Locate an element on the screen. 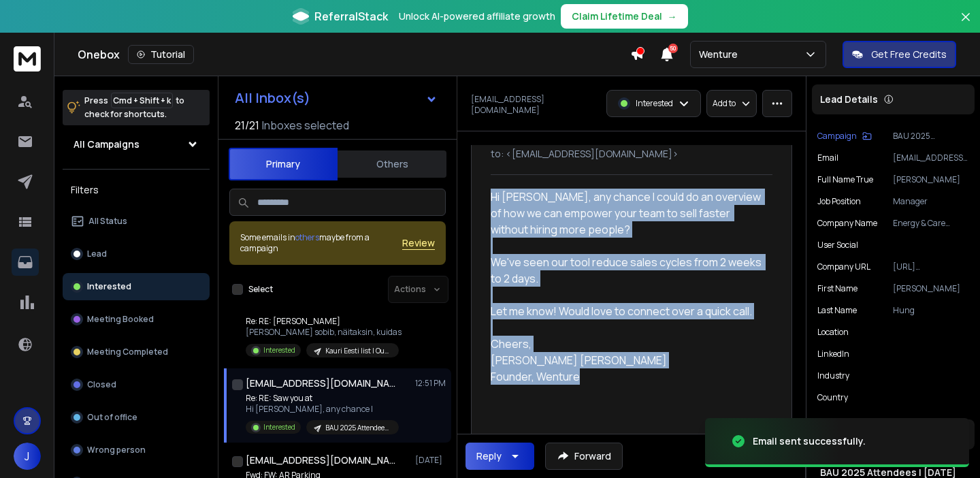 This screenshot has width=980, height=478. p: Manager is located at coordinates (930, 201).